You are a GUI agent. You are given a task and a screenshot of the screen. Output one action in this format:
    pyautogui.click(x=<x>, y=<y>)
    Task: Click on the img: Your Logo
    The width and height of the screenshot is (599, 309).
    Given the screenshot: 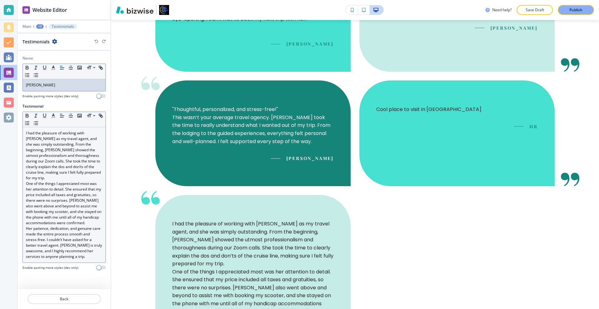 What is the action you would take?
    pyautogui.click(x=164, y=10)
    